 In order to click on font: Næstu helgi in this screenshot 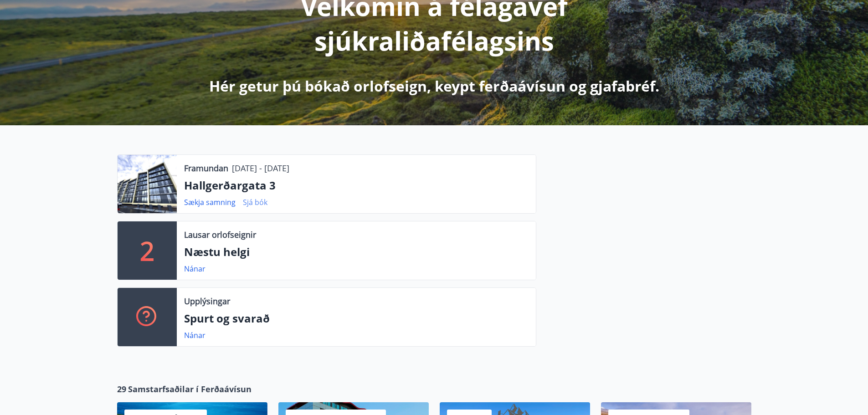, I will do `click(217, 251)`.